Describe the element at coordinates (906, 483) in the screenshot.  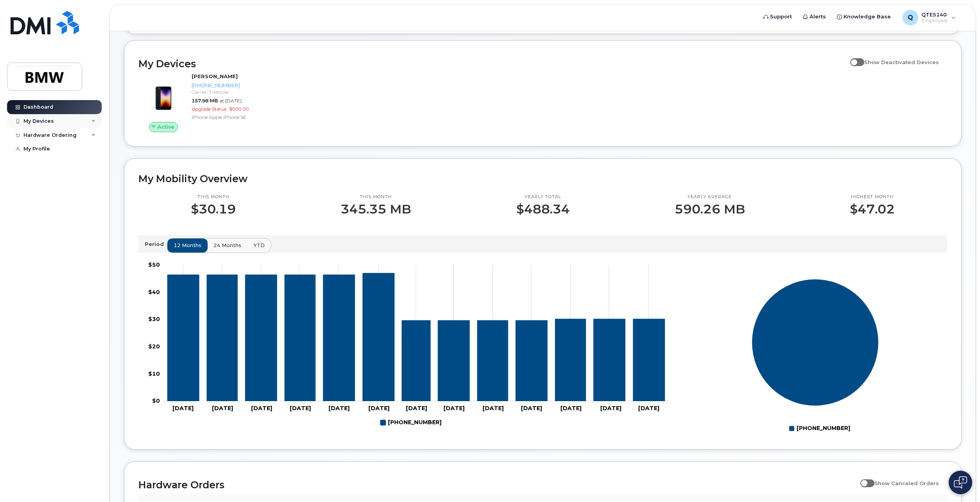
I see `span: Show Canceled Orders` at that location.